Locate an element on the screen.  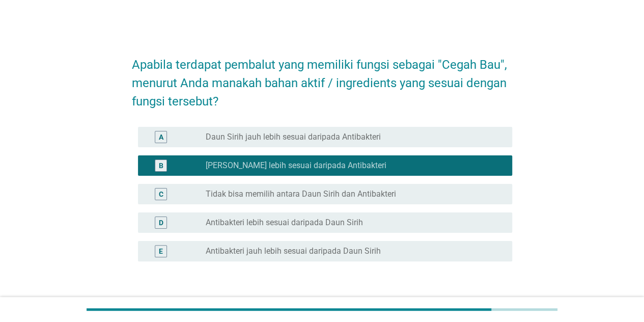
div: D is located at coordinates (161, 222).